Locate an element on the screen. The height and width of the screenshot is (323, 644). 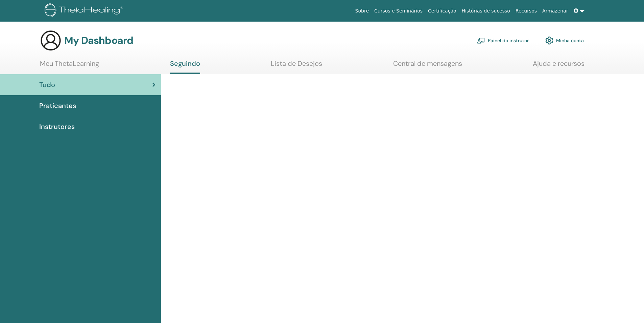
img: logo.png is located at coordinates (85, 11).